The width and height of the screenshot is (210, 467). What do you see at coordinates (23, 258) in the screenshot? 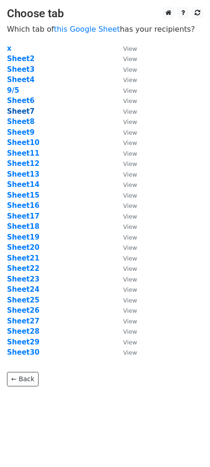
I see `strong: Sheet21` at bounding box center [23, 258].